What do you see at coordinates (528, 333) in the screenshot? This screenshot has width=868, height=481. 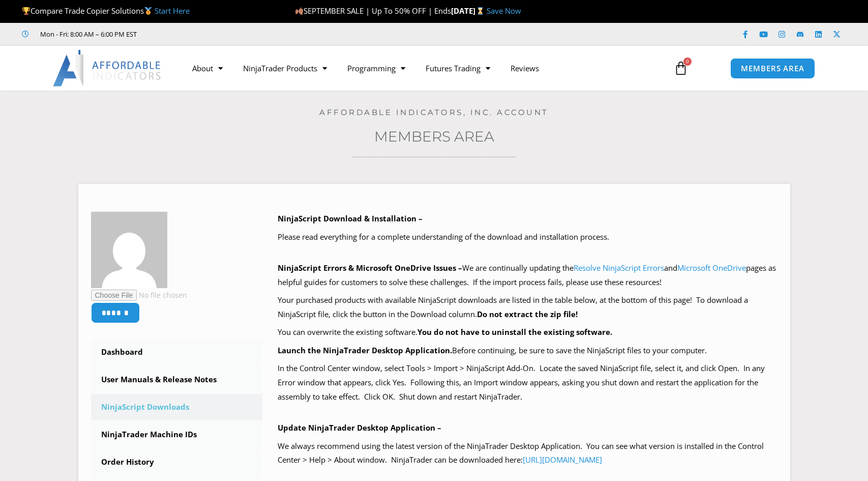 I see `p: You can overwrite the existing software.` at bounding box center [528, 333].